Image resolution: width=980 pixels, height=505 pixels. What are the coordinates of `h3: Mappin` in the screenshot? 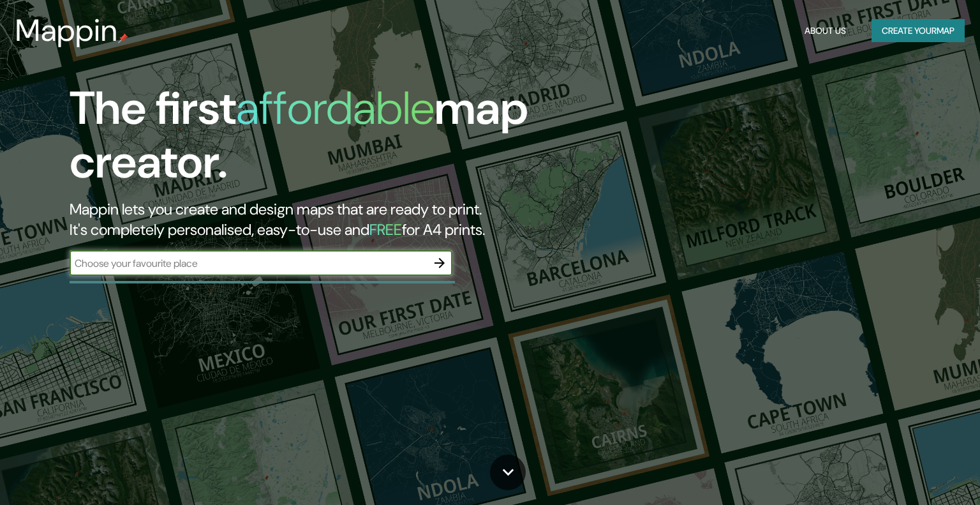 It's located at (66, 31).